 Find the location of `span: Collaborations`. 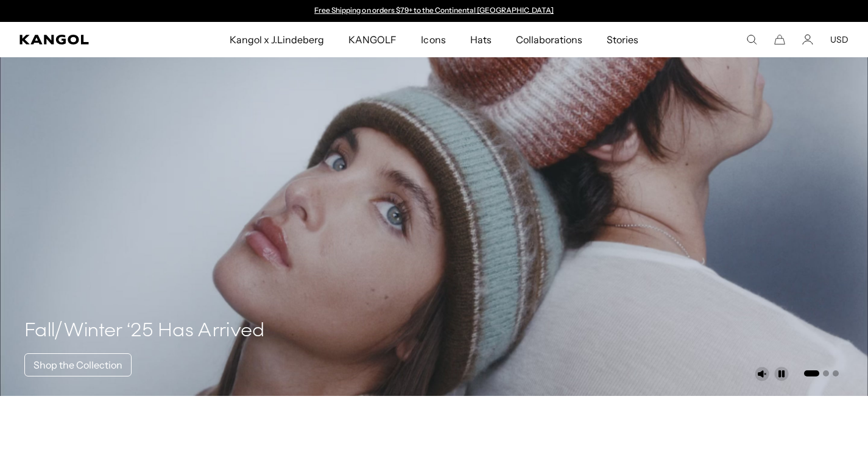

span: Collaborations is located at coordinates (549, 40).